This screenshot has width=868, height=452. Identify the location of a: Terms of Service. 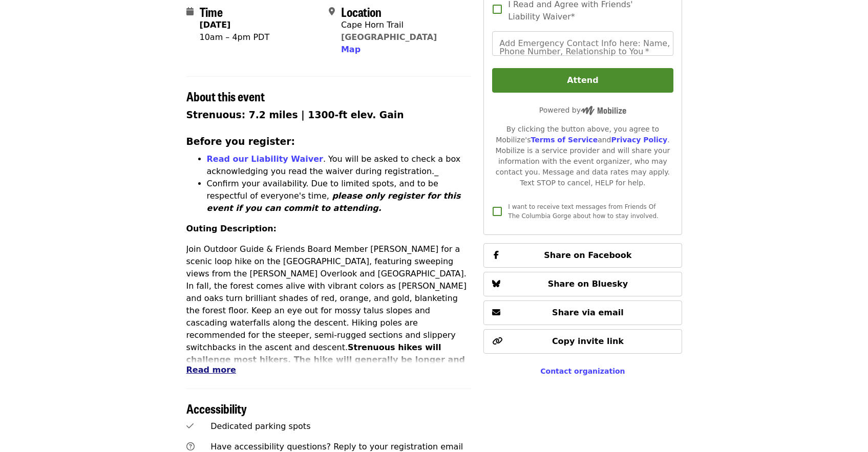
(564, 139).